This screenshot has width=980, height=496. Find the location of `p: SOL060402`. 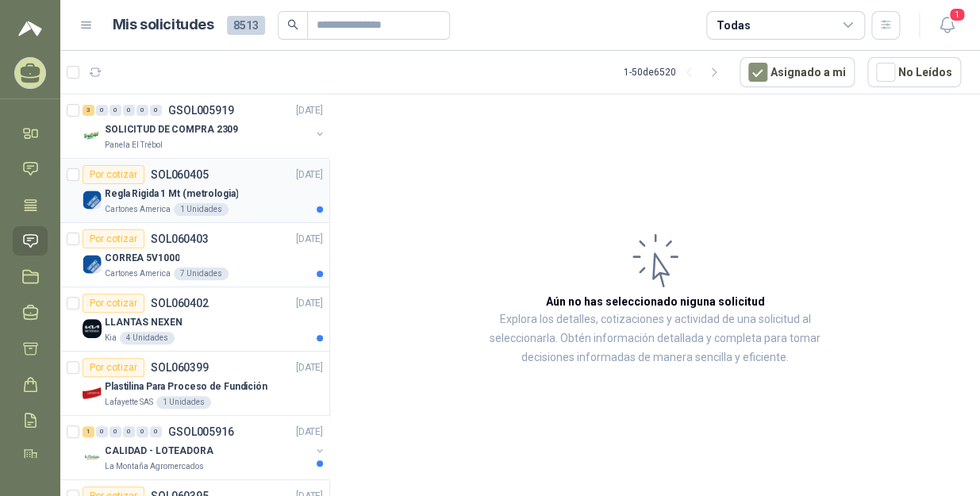

p: SOL060402 is located at coordinates (180, 303).